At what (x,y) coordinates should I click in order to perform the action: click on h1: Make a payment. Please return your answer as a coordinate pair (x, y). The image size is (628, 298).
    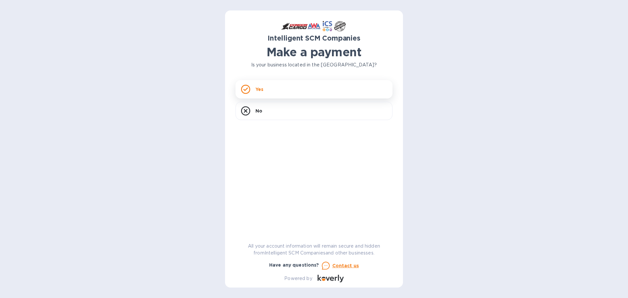
    Looking at the image, I should click on (314, 52).